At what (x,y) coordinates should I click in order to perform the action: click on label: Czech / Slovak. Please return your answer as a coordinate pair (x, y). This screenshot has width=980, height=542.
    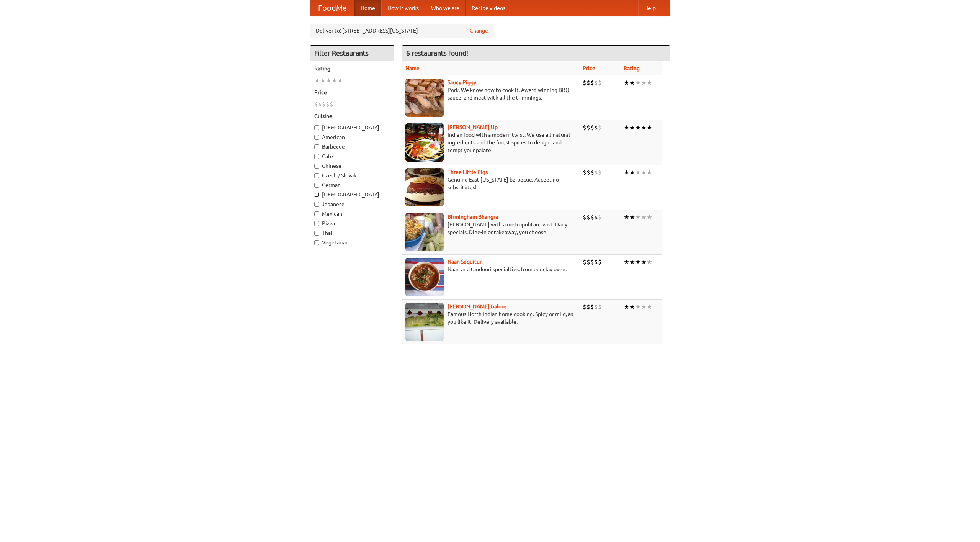
    Looking at the image, I should click on (352, 176).